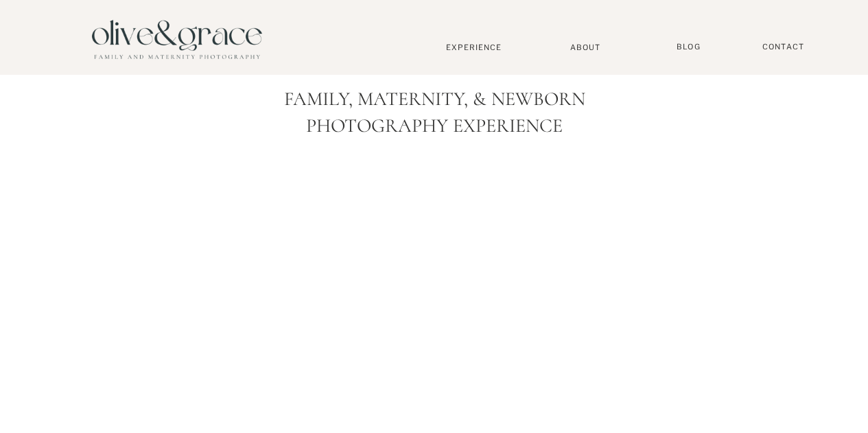  What do you see at coordinates (783, 46) in the screenshot?
I see `nav: Contact` at bounding box center [783, 46].